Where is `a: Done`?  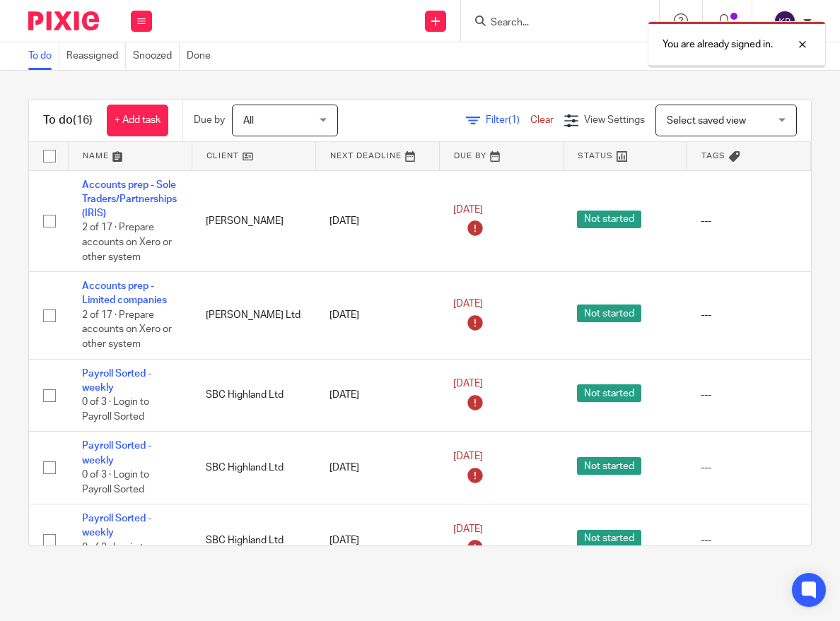
a: Done is located at coordinates (203, 56).